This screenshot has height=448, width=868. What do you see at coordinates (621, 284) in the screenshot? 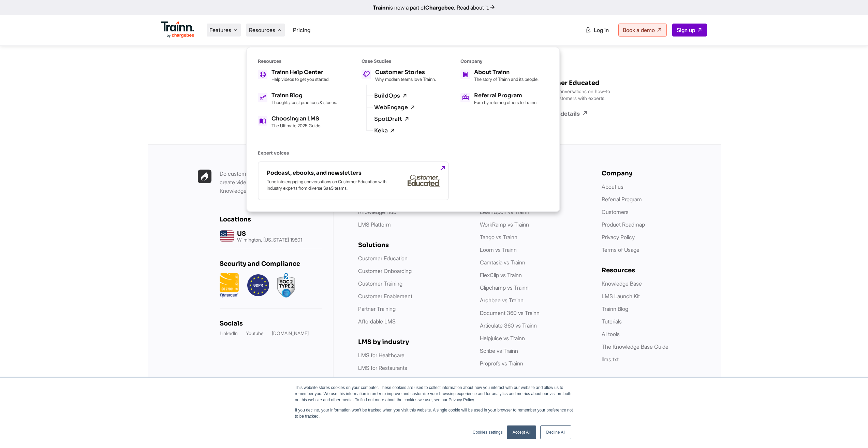
I see `a: Knowledge Base` at bounding box center [621, 284].